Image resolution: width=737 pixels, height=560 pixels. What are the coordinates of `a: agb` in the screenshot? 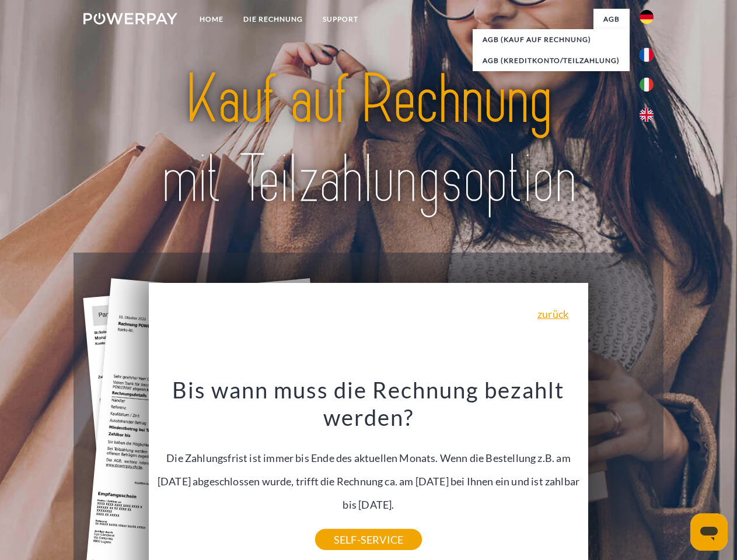 It's located at (611, 19).